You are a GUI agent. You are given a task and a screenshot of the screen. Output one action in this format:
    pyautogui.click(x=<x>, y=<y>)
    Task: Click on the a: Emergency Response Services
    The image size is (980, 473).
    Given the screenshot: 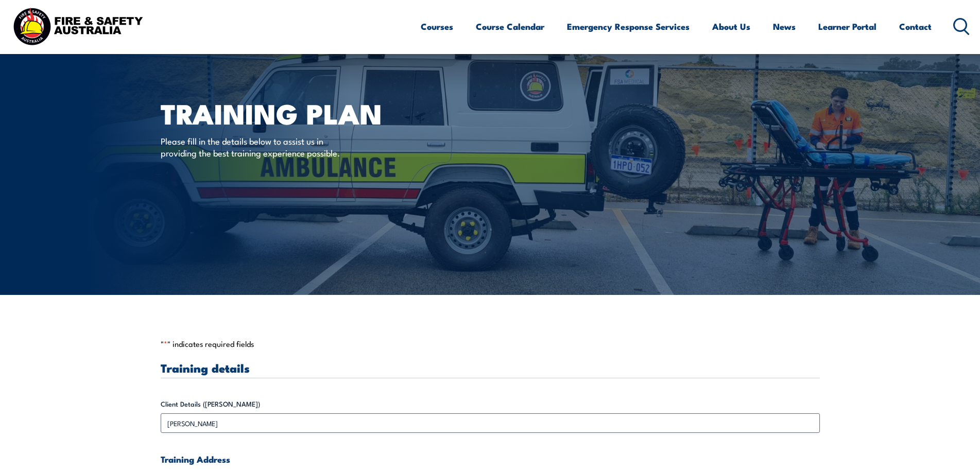 What is the action you would take?
    pyautogui.click(x=628, y=26)
    